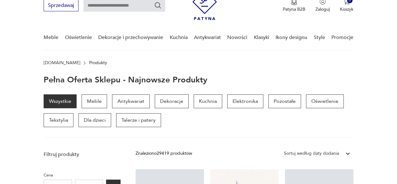  I want to click on p: Koszyk, so click(347, 9).